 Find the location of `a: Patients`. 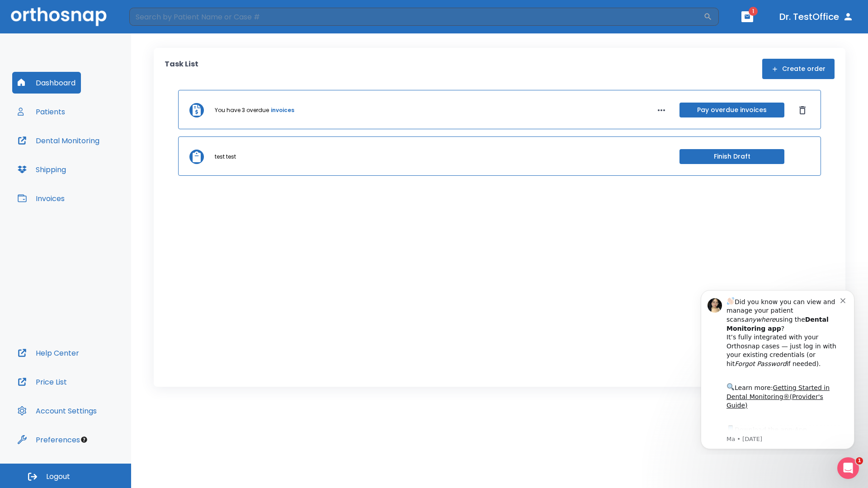

a: Patients is located at coordinates (41, 111).